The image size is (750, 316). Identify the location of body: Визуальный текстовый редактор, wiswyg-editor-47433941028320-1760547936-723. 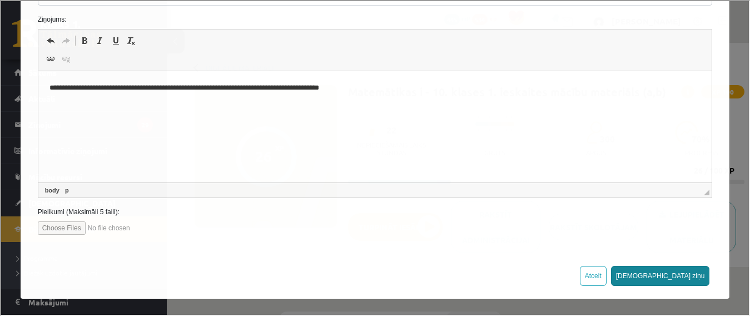
(337, 17).